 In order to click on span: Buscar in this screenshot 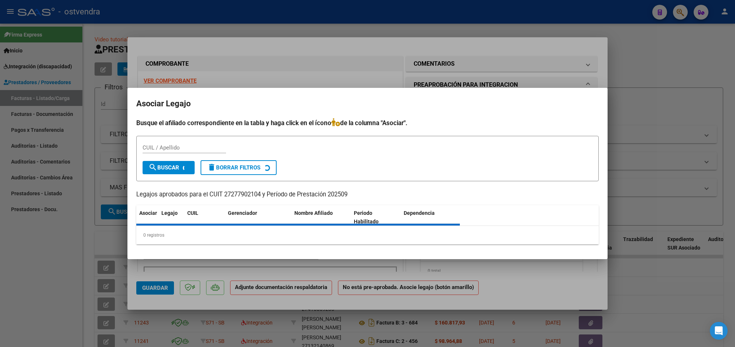, I will do `click(164, 168)`.